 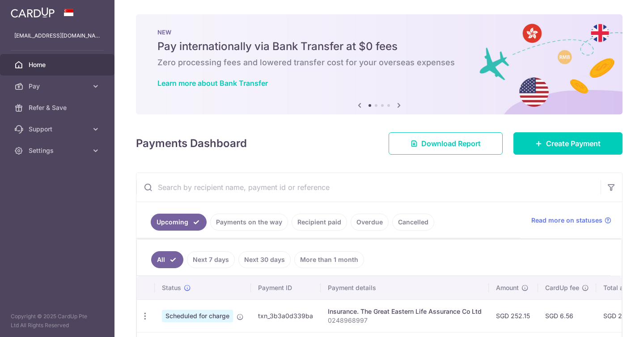 What do you see at coordinates (380, 32) in the screenshot?
I see `p: NEW` at bounding box center [380, 32].